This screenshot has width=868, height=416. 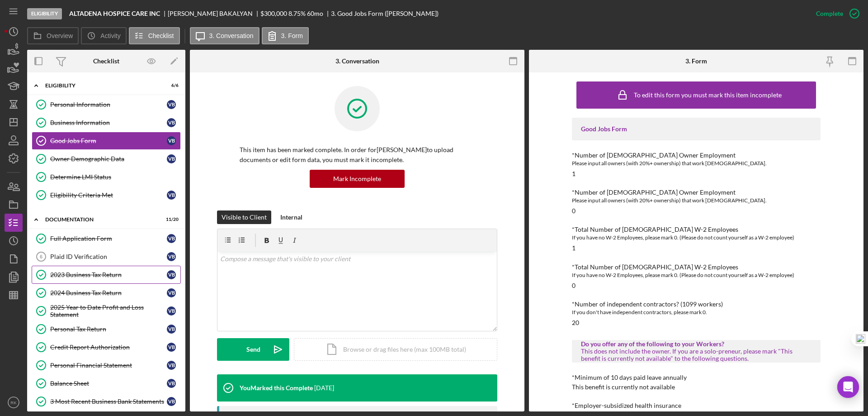 What do you see at coordinates (106, 159) in the screenshot?
I see `a: Owner Demographic DataVB` at bounding box center [106, 159].